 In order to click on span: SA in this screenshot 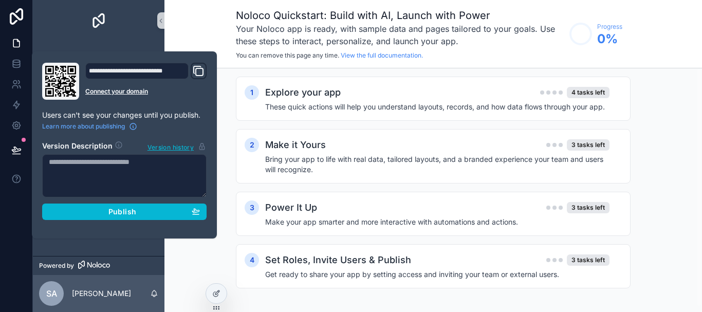, I will do `click(51, 293)`.